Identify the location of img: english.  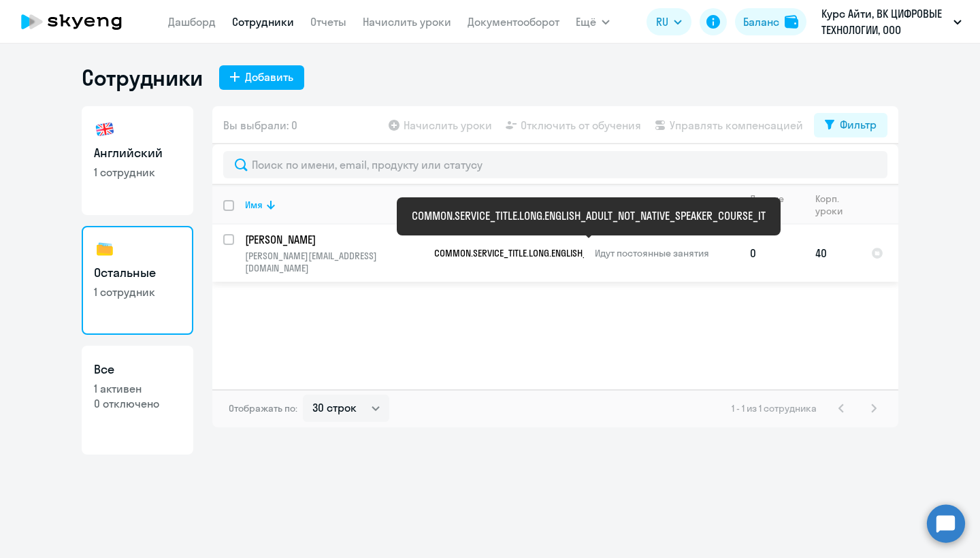
(105, 129).